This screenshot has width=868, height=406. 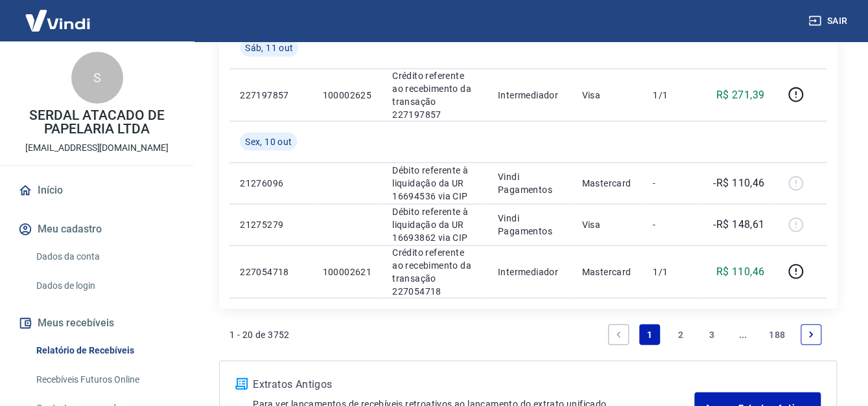 What do you see at coordinates (435, 272) in the screenshot?
I see `p: Crédito referente ao recebimento da transação 227054718` at bounding box center [435, 272].